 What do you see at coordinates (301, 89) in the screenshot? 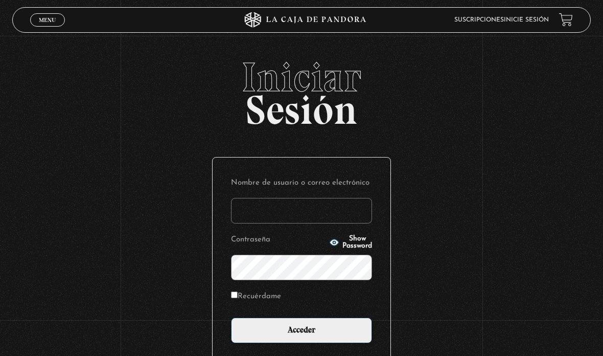
I see `h2: Sesión` at bounding box center [301, 89].